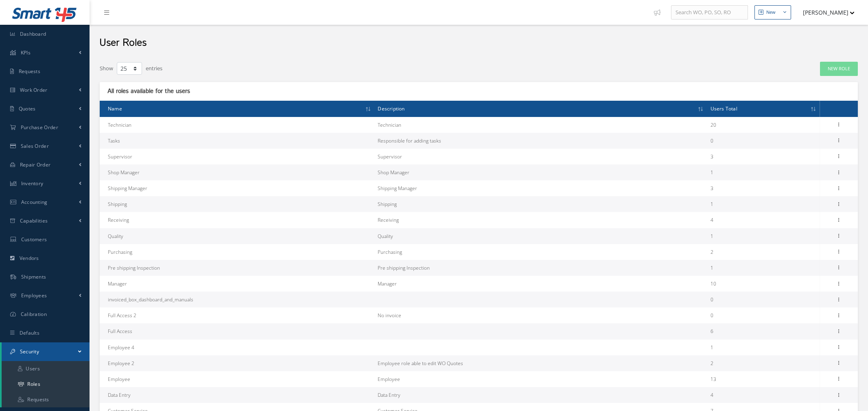 Image resolution: width=868 pixels, height=411 pixels. What do you see at coordinates (106, 67) in the screenshot?
I see `label: Show` at bounding box center [106, 67].